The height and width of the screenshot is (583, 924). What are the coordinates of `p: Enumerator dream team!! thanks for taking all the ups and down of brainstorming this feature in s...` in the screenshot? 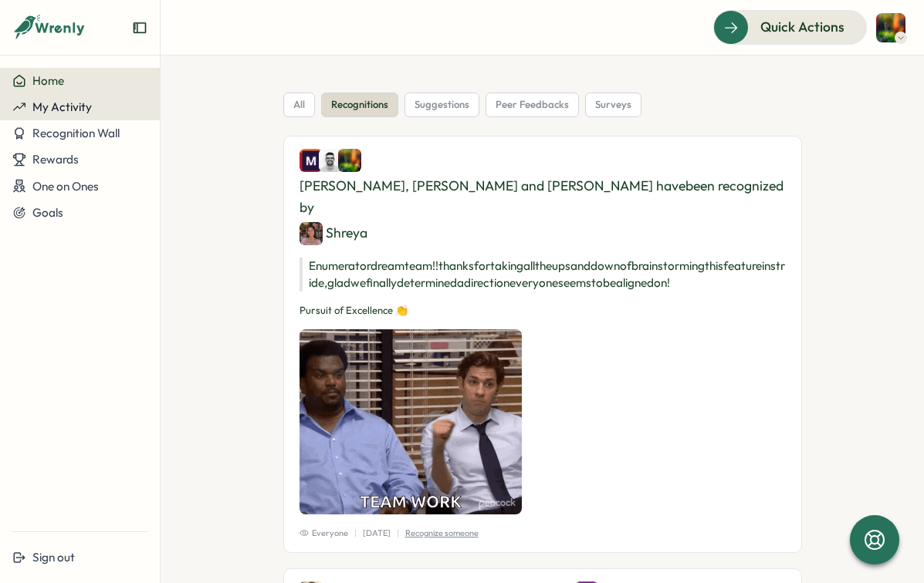 It's located at (542, 275).